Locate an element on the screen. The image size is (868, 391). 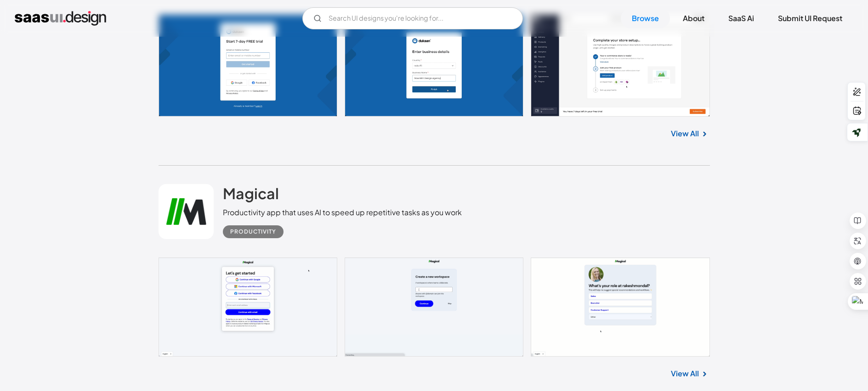
form: Email Form is located at coordinates (412, 18).